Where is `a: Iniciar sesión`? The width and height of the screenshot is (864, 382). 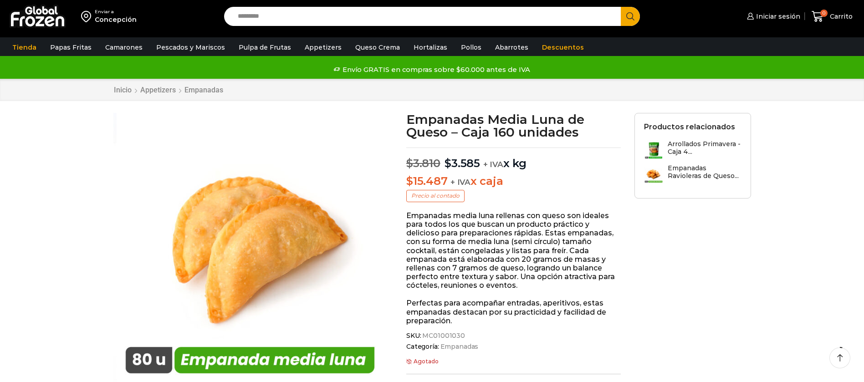
a: Iniciar sesión is located at coordinates (773, 16).